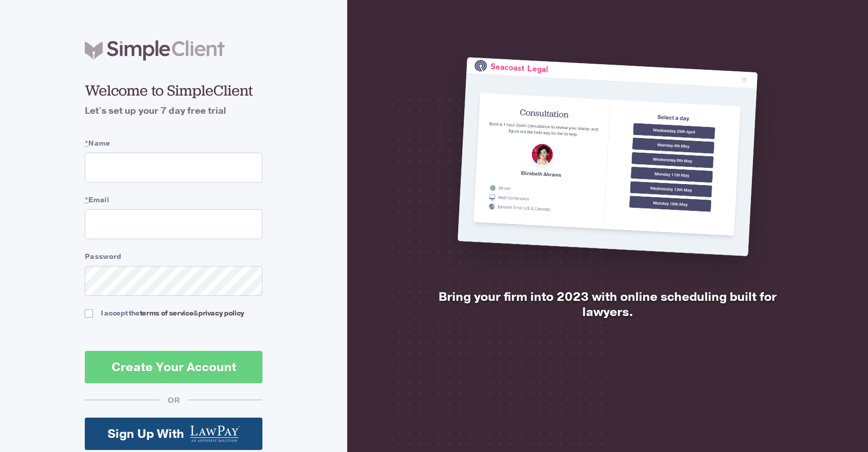 This screenshot has width=868, height=452. Describe the element at coordinates (174, 433) in the screenshot. I see `a: Sign Up With` at that location.